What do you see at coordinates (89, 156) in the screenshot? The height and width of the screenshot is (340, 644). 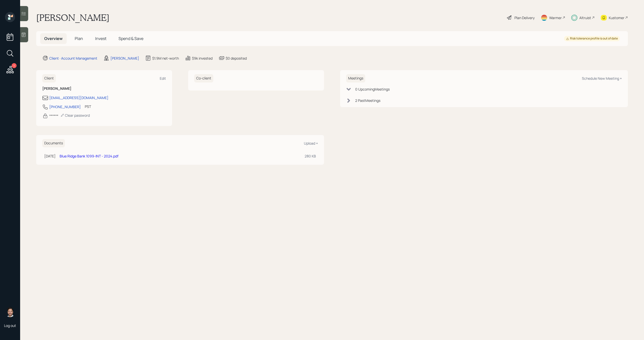 I see `a: Blue Ridge Bank 1099-INT - 2024.pdf` at bounding box center [89, 156].